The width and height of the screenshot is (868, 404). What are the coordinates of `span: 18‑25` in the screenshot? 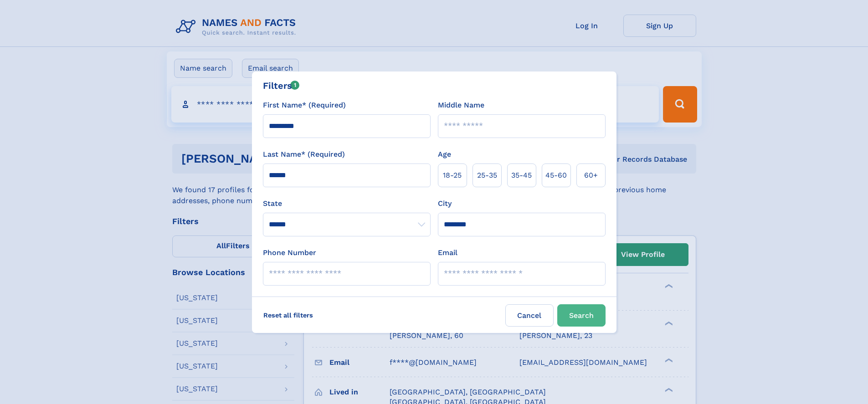 It's located at (452, 175).